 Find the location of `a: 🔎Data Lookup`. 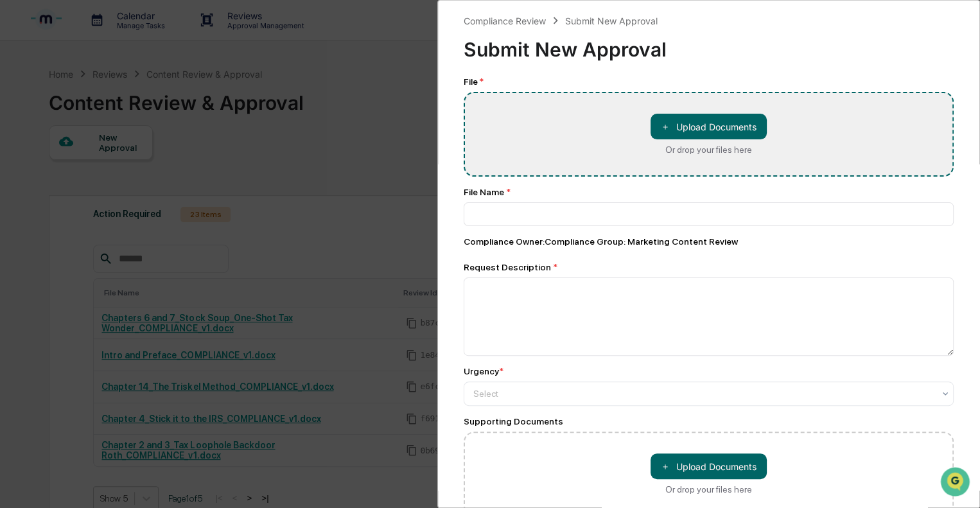

a: 🔎Data Lookup is located at coordinates (47, 193).